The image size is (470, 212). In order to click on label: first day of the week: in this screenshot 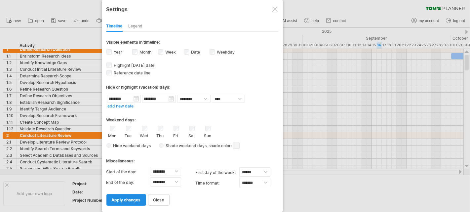, I will do `click(217, 172)`.